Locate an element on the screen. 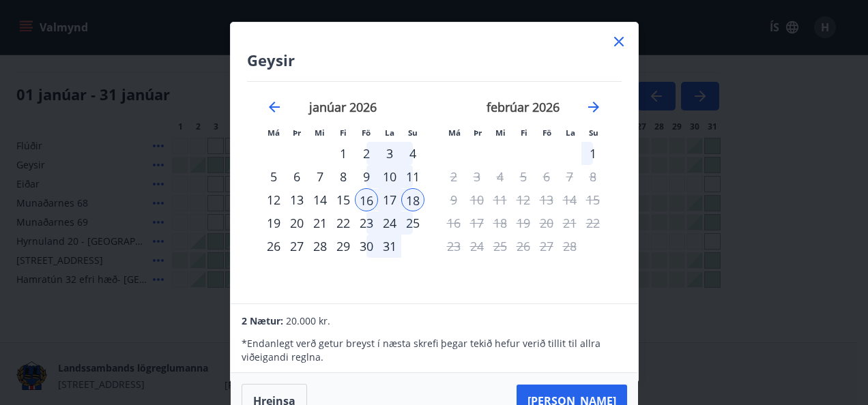 The height and width of the screenshot is (405, 868). div: 14 is located at coordinates (320, 200).